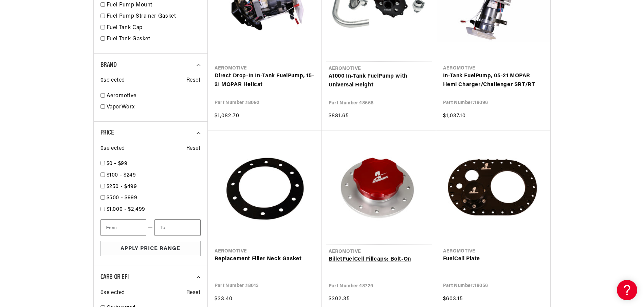  What do you see at coordinates (265, 80) in the screenshot?
I see `a: Direct Drop-In In-Tank FuelPump, 15-21 MOPAR Hellcat` at bounding box center [265, 80].